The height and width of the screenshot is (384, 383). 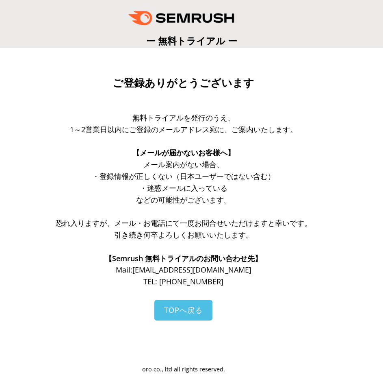 What do you see at coordinates (184, 369) in the screenshot?
I see `span: oro co., ltd all rights reserved.` at bounding box center [184, 369].